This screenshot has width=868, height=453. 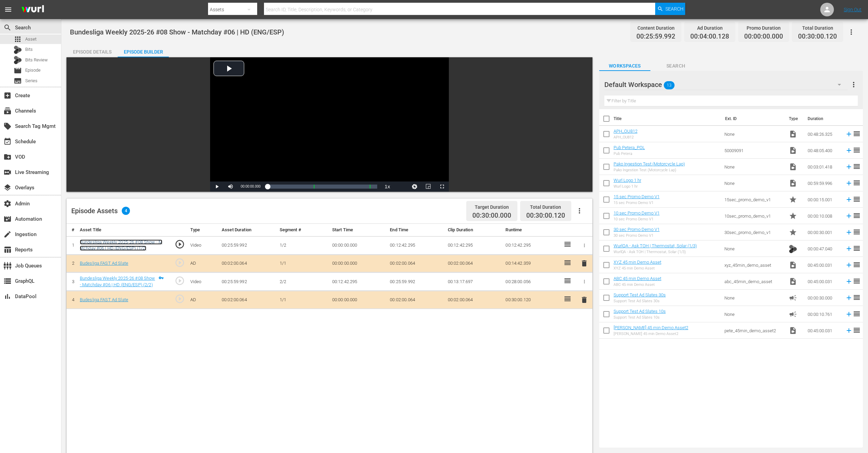 I want to click on td: 1/1, so click(x=303, y=264).